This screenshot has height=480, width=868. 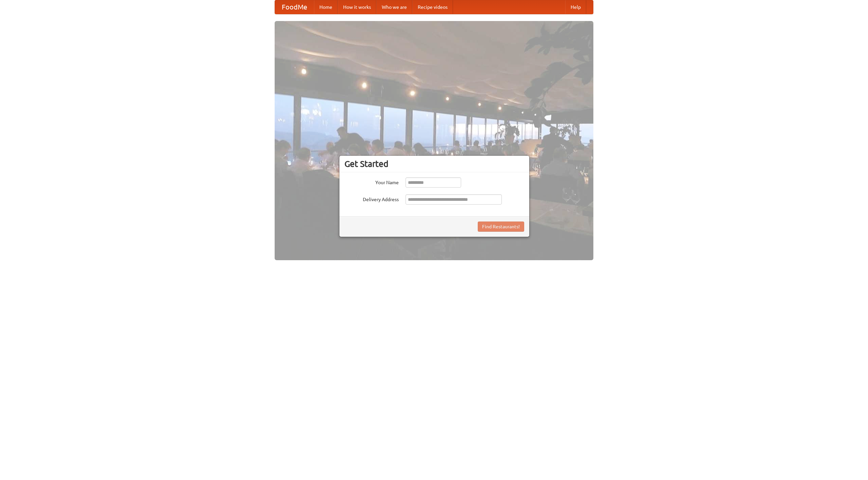 I want to click on a: Help, so click(x=575, y=7).